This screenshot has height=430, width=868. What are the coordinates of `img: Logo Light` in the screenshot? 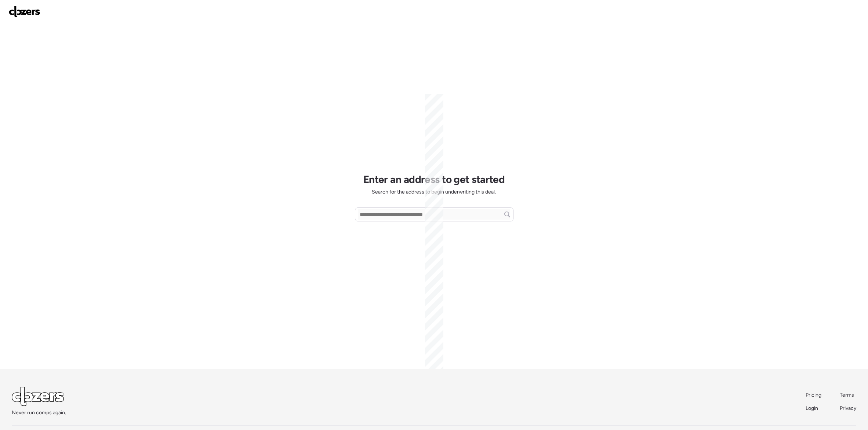 It's located at (38, 396).